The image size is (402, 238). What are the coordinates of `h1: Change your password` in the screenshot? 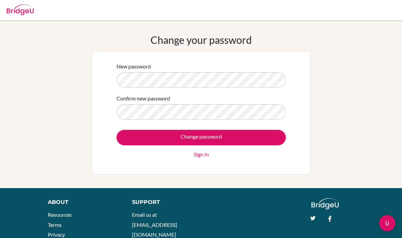 It's located at (201, 40).